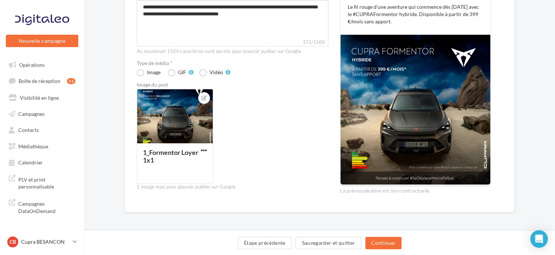  What do you see at coordinates (232, 63) in the screenshot?
I see `label: Type de média *` at bounding box center [232, 63].